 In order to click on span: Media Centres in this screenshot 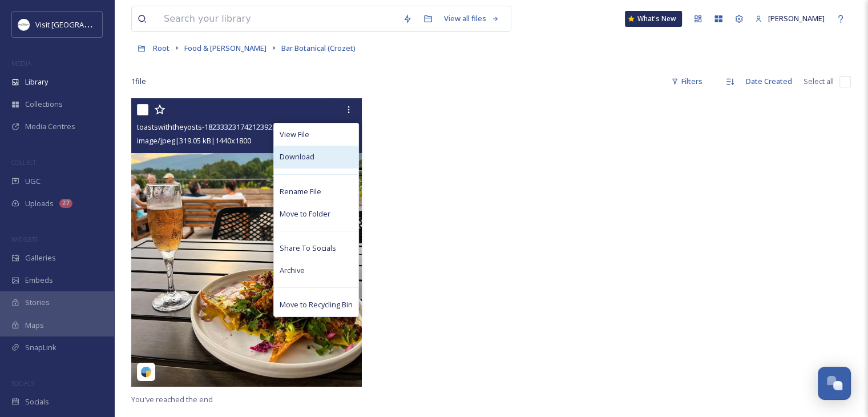, I will do `click(50, 126)`.